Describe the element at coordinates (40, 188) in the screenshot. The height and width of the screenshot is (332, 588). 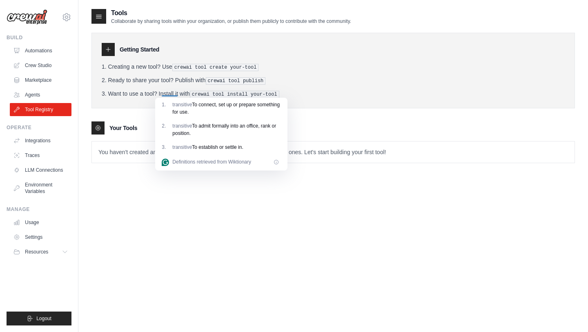
I see `a: Environment Variables` at that location.